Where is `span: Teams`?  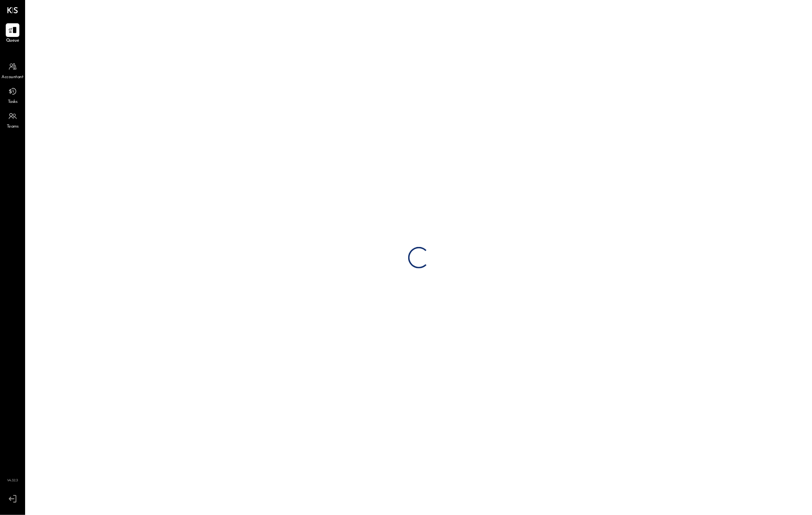
span: Teams is located at coordinates (12, 127).